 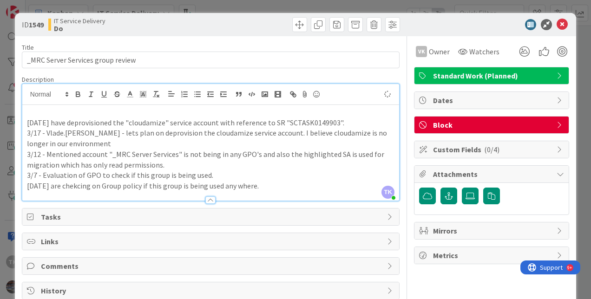 I want to click on input: type card name here..., so click(x=211, y=60).